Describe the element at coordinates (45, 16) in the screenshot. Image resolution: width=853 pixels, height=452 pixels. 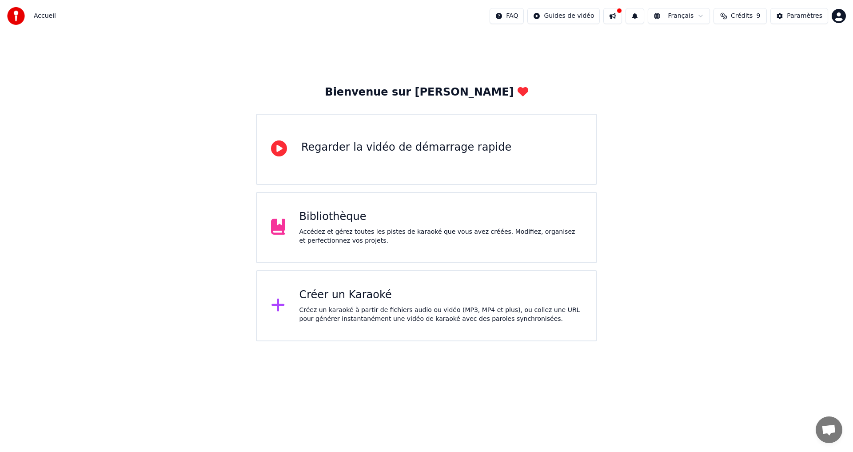
I see `nav: breadcrumb` at that location.